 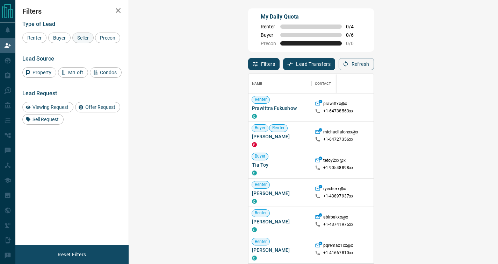 What do you see at coordinates (354, 43) in the screenshot?
I see `span: 0 / 0` at bounding box center [354, 43].